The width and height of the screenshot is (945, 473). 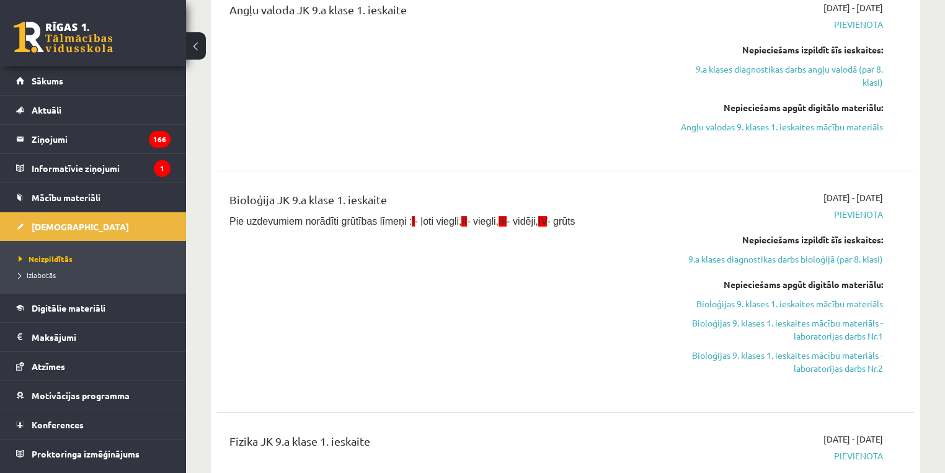 What do you see at coordinates (93, 139) in the screenshot?
I see `a: Ziņojumi166` at bounding box center [93, 139].